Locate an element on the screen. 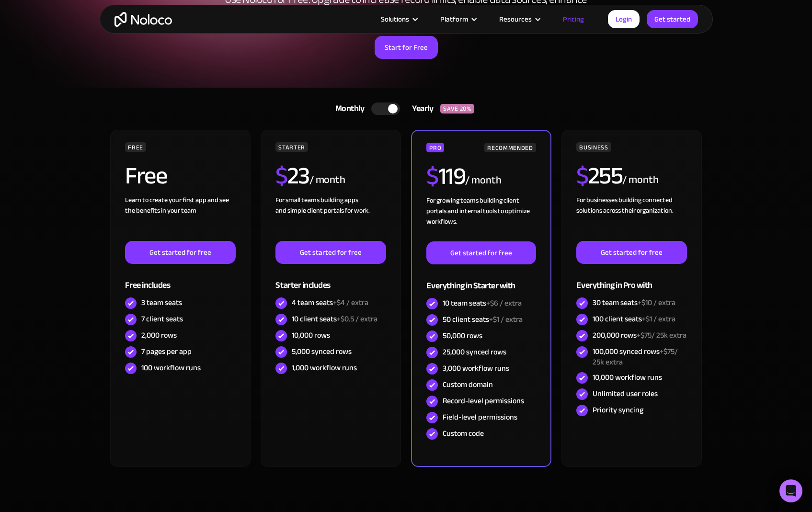 Image resolution: width=812 pixels, height=512 pixels. div: Starter includes is located at coordinates (331, 279).